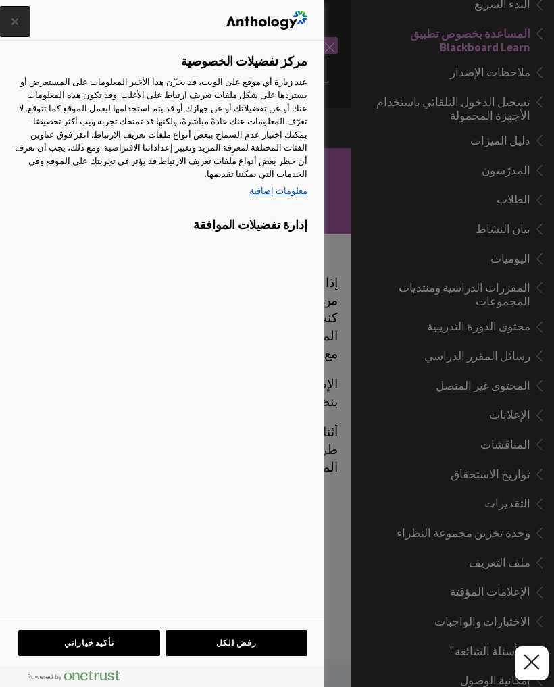 This screenshot has height=687, width=554. Describe the element at coordinates (89, 643) in the screenshot. I see `button: تأكيد خياراتي` at that location.